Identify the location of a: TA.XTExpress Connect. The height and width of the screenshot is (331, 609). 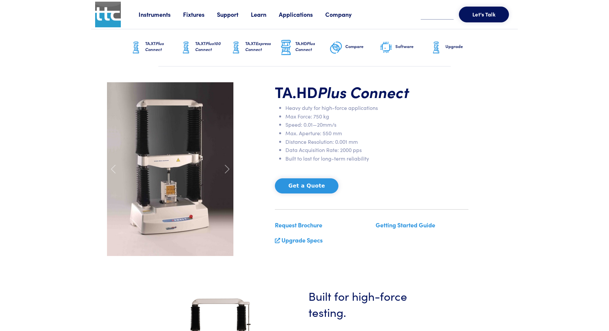
(254, 48).